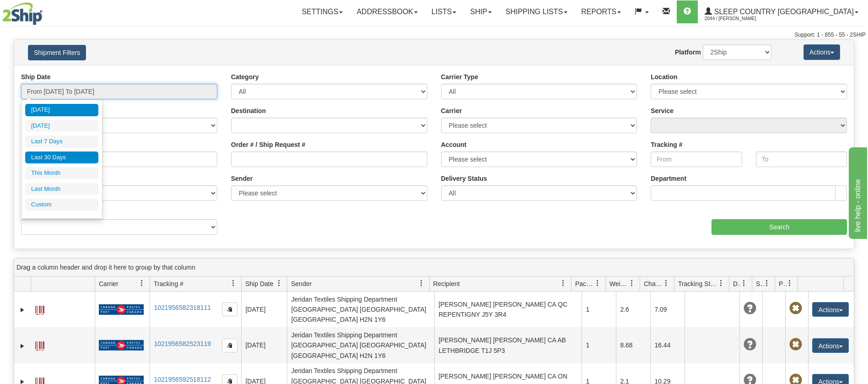 Image resolution: width=868 pixels, height=384 pixels. Describe the element at coordinates (434, 267) in the screenshot. I see `div: grid grouping header` at that location.